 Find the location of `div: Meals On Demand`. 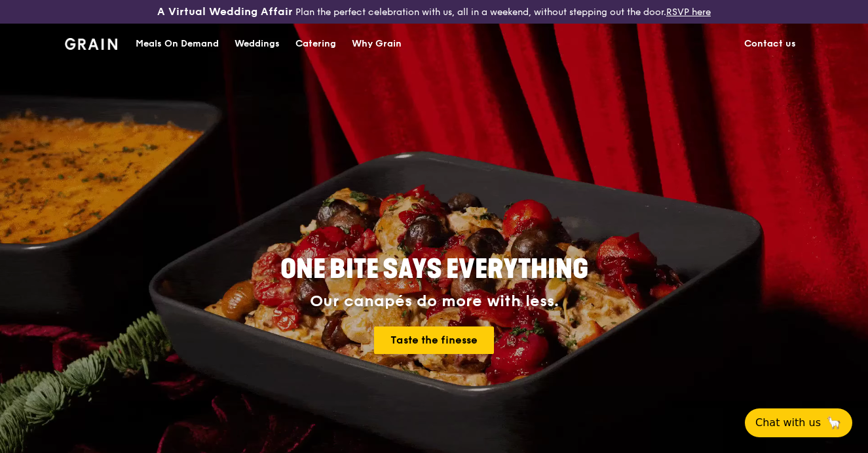

div: Meals On Demand is located at coordinates (177, 44).